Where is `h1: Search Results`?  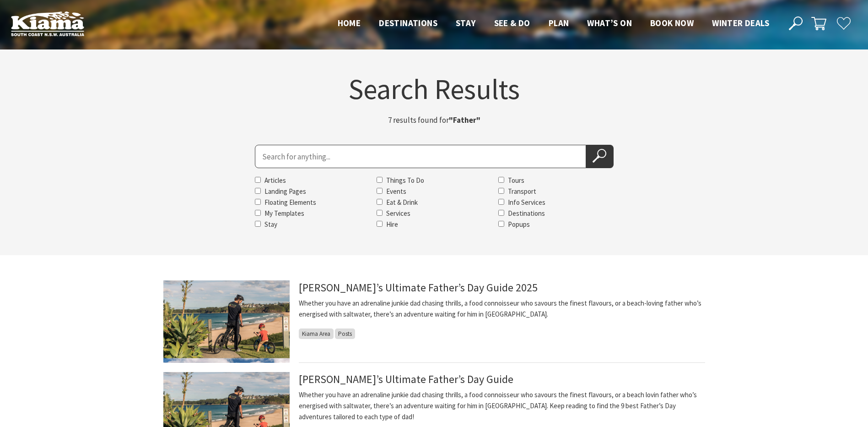 h1: Search Results is located at coordinates (435, 89).